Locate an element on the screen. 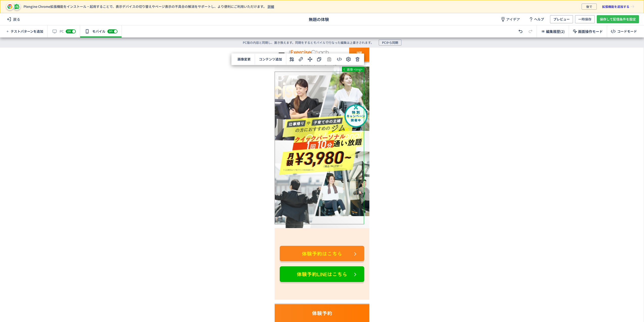 The height and width of the screenshot is (322, 644). span: PCから同期 is located at coordinates (390, 42).